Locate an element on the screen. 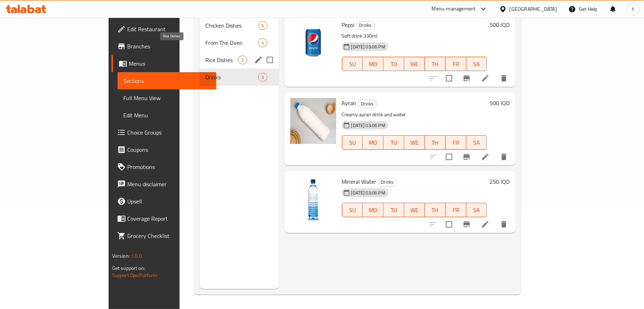  div: Drinks3 is located at coordinates (239, 77).